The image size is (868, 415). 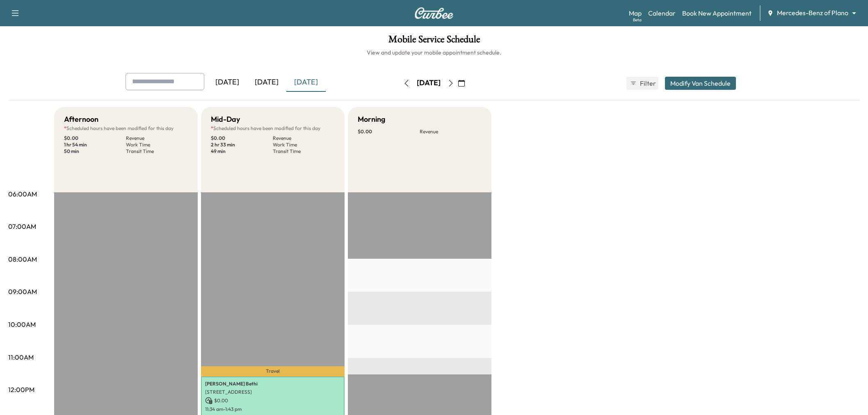 I want to click on h6: View and update your mobile appointment schedule., so click(x=434, y=53).